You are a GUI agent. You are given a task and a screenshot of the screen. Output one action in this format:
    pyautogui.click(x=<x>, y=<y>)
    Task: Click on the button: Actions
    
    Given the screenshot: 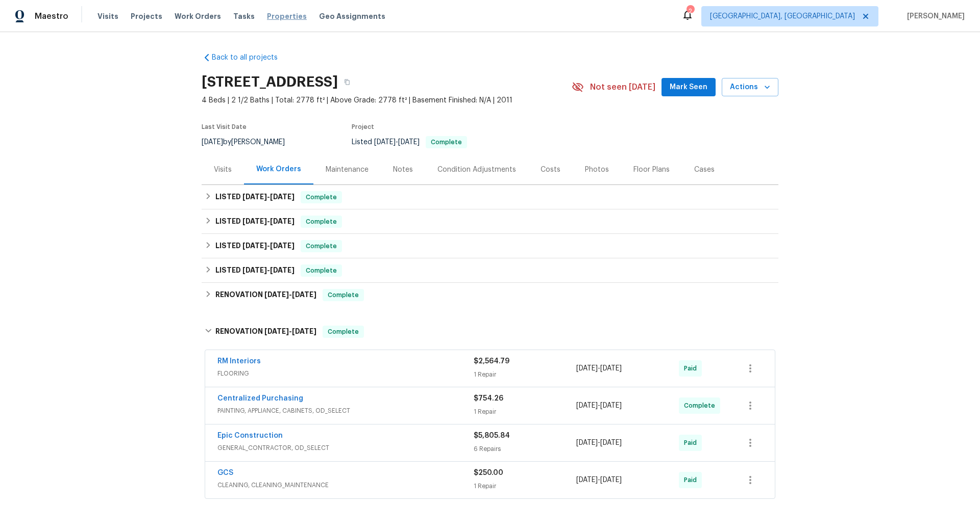 What is the action you would take?
    pyautogui.click(x=750, y=87)
    